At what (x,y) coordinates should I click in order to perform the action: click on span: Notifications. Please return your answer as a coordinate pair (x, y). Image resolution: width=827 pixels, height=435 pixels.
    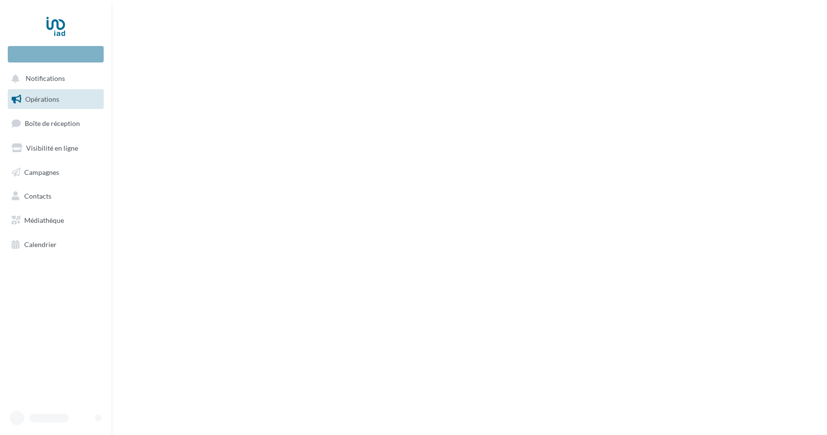
    Looking at the image, I should click on (45, 78).